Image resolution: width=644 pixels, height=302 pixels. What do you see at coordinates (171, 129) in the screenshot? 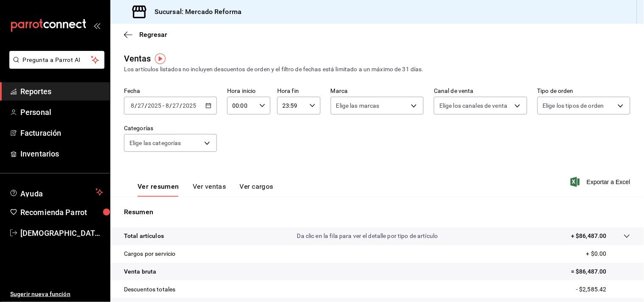
I see `label: Categorías` at bounding box center [171, 129].